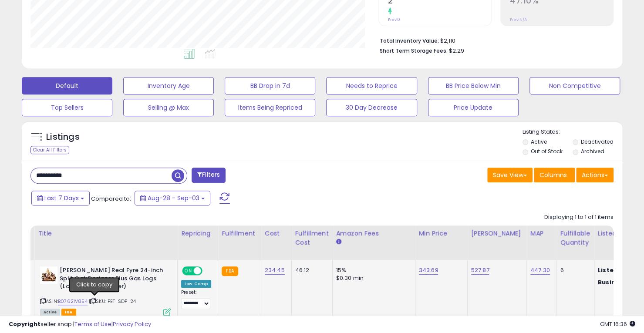 The height and width of the screenshot is (333, 644). What do you see at coordinates (493, 40) in the screenshot?
I see `li: $2,110` at bounding box center [493, 40].